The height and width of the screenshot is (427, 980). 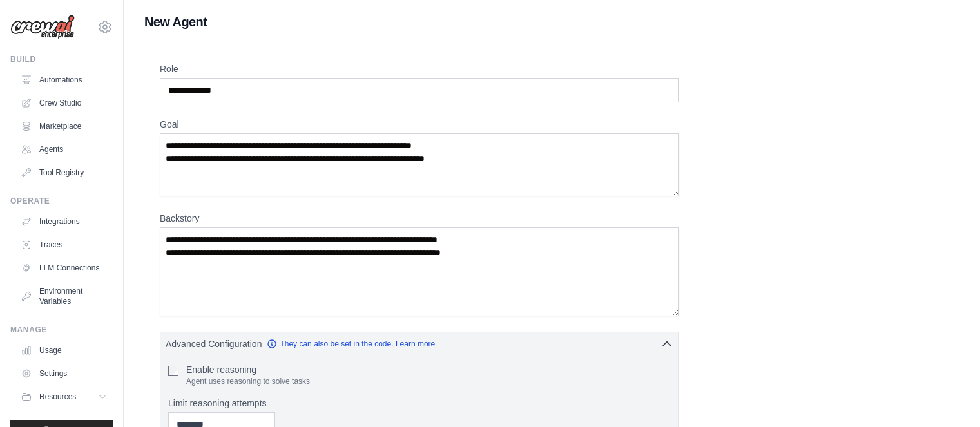 I want to click on label: Limit reasoning attempts, so click(x=419, y=403).